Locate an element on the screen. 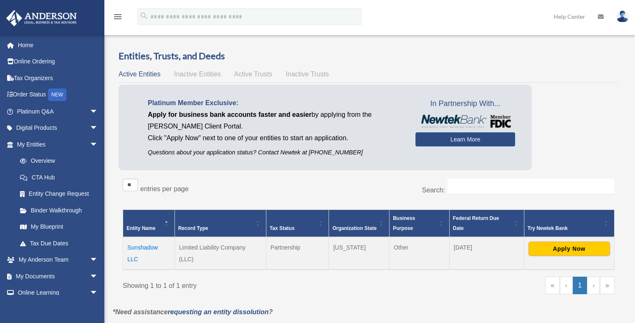  div: Showing 1 to 1 of 1 entry is located at coordinates (243, 284).